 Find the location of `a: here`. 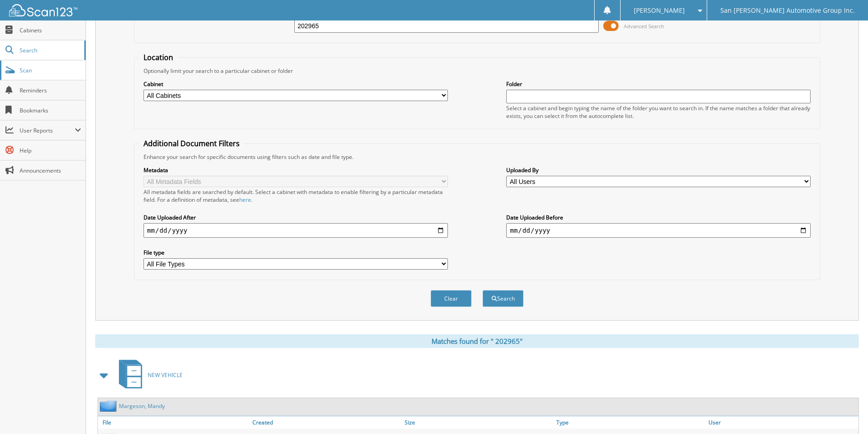

a: here is located at coordinates (245, 199).